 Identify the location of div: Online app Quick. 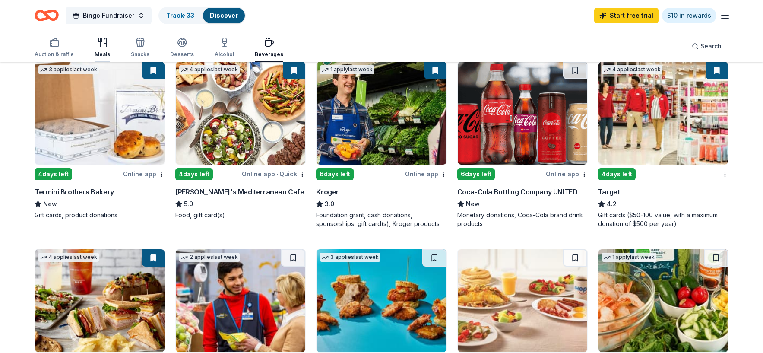
(274, 174).